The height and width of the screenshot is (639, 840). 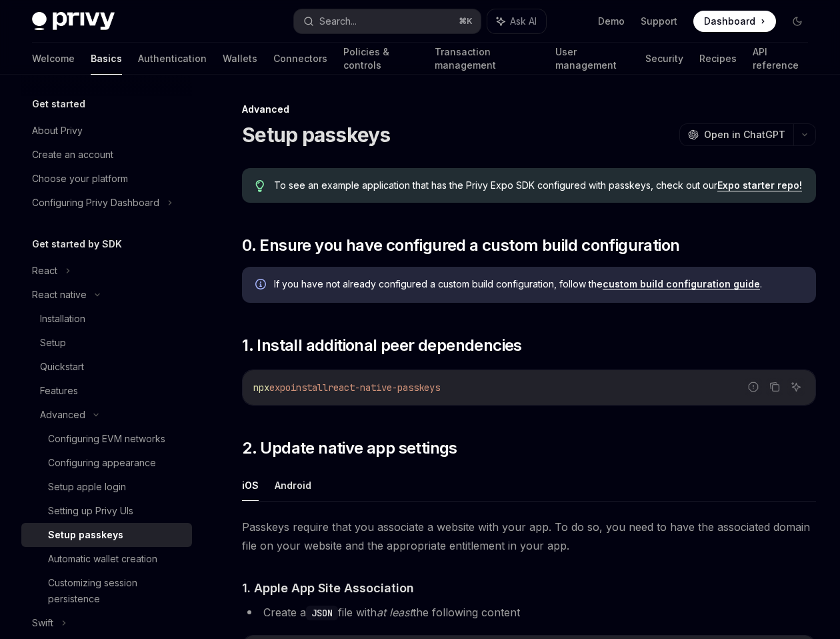 I want to click on a: Installation, so click(x=106, y=319).